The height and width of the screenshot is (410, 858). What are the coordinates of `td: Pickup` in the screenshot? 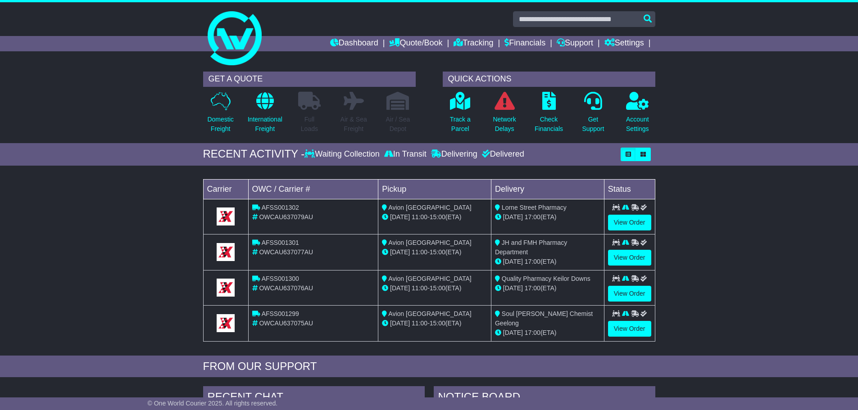 It's located at (434, 189).